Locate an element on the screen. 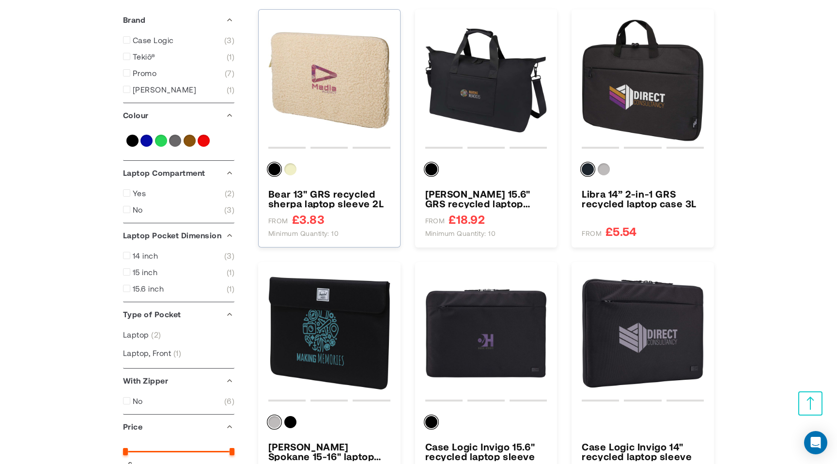 Image resolution: width=837 pixels, height=464 pixels. div: With Zipper is located at coordinates (179, 381).